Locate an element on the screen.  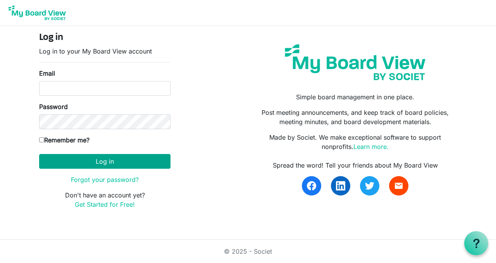
div: Spread the word! Tell your friends about My Board View is located at coordinates (356, 165).